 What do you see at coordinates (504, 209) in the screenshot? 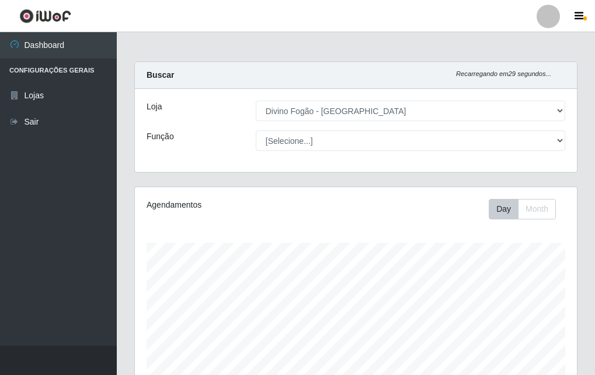
I see `button: Day` at bounding box center [504, 209].